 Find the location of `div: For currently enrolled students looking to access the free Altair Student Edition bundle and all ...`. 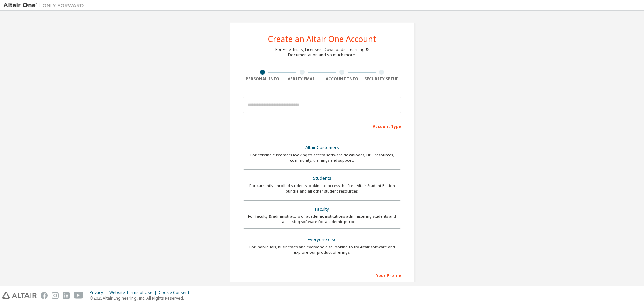

div: For currently enrolled students looking to access the free Altair Student Edition bundle and all ... is located at coordinates (322, 189).